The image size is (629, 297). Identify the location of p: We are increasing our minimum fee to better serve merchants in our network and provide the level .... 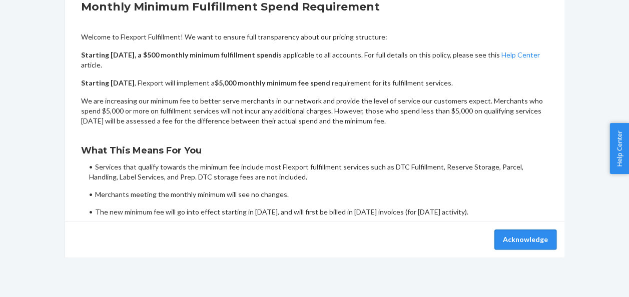
(315, 111).